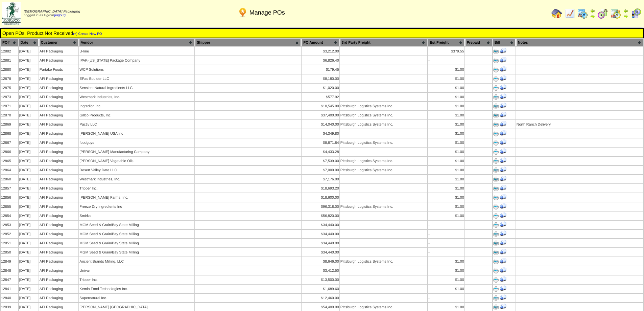 The image size is (644, 311). What do you see at coordinates (137, 280) in the screenshot?
I see `td: Tripper Inc.` at bounding box center [137, 280].